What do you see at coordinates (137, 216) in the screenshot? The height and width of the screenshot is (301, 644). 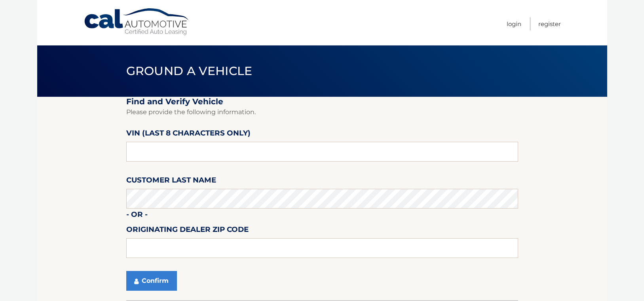 I see `label: - or -` at bounding box center [137, 216].